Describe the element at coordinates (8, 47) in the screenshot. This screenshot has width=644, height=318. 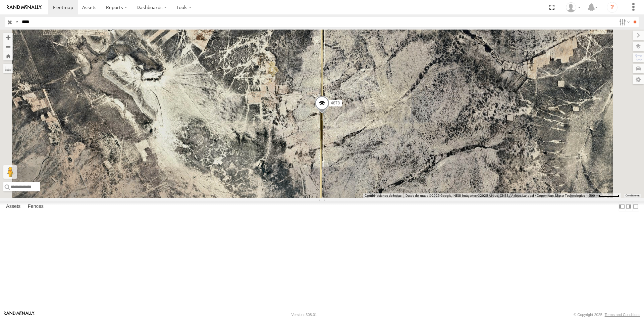
I see `button: Zoom out` at that location.